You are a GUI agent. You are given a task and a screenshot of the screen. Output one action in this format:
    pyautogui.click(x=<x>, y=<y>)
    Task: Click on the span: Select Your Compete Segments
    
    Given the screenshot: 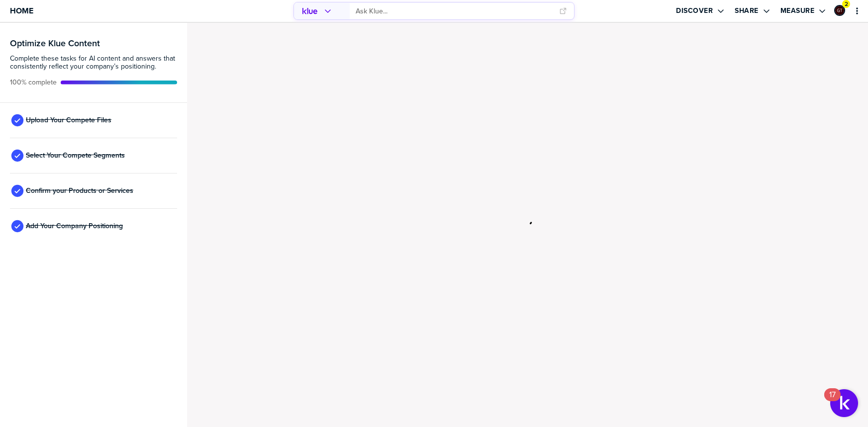 What is the action you would take?
    pyautogui.click(x=75, y=155)
    